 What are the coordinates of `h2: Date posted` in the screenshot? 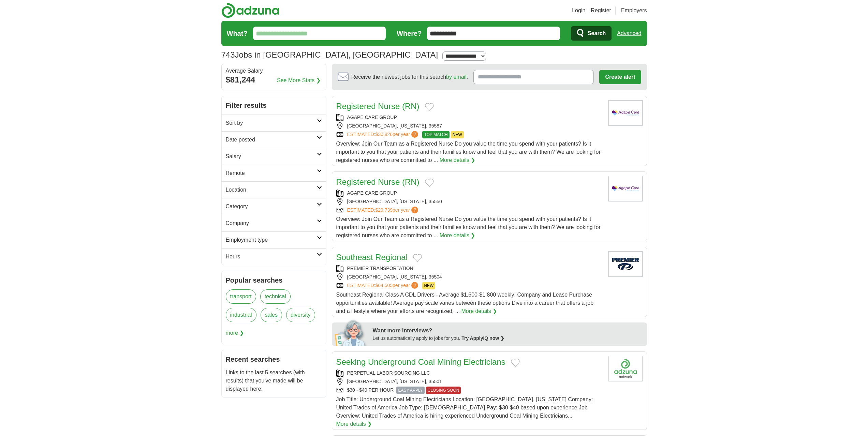 It's located at (271, 140).